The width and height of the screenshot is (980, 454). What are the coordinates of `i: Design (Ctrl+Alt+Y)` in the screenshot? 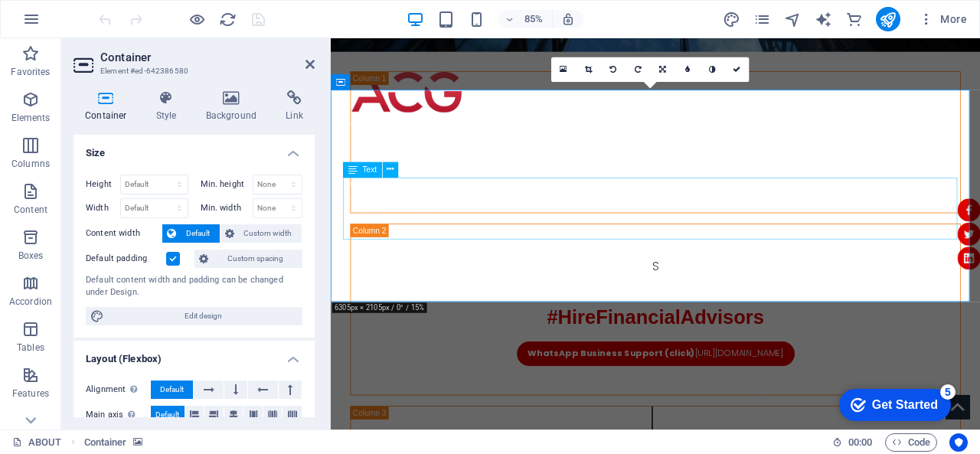 It's located at (731, 19).